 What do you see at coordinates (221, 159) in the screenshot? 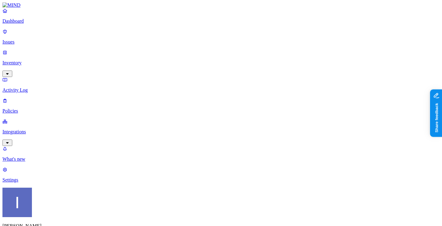
I see `p: What's new` at bounding box center [221, 159].